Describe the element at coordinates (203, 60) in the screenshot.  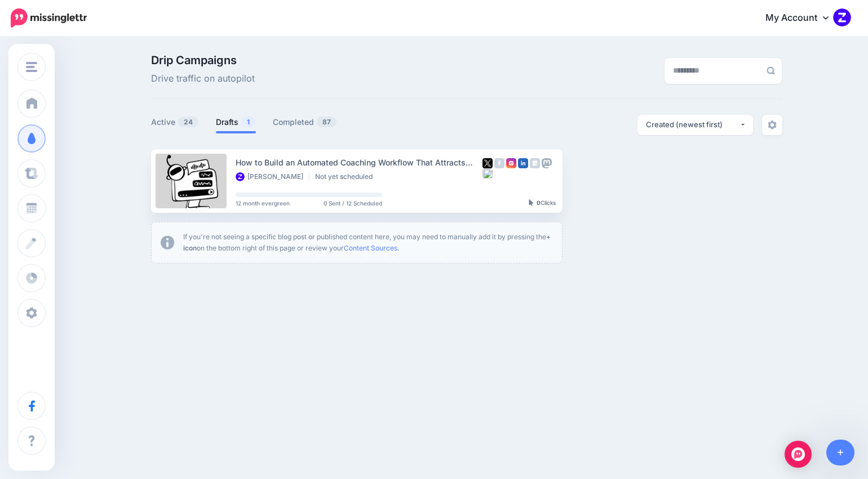
I see `span: Drip Campaigns` at that location.